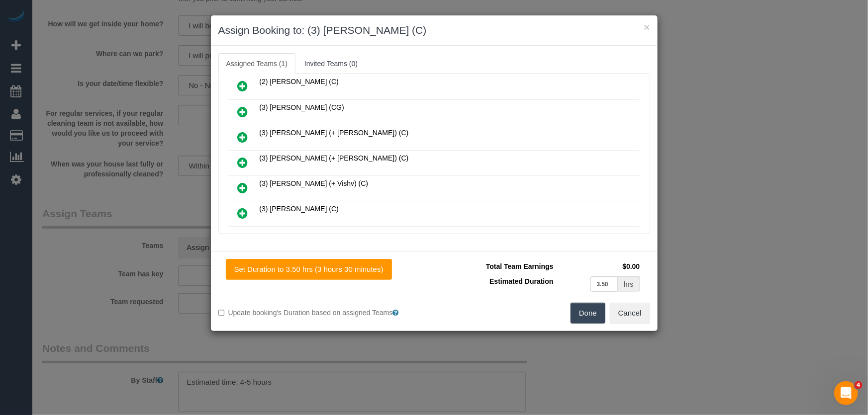  Describe the element at coordinates (629, 284) in the screenshot. I see `div: hrs` at that location.